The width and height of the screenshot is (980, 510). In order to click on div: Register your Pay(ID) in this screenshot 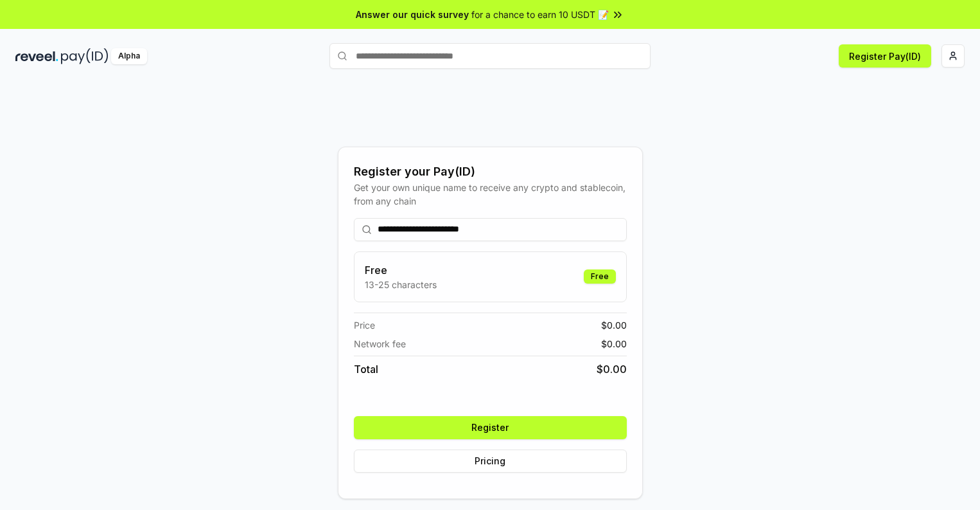, I will do `click(490, 171)`.